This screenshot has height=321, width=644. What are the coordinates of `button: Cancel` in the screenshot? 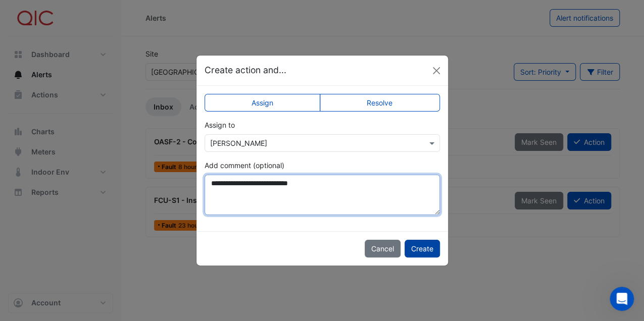 It's located at (383, 249).